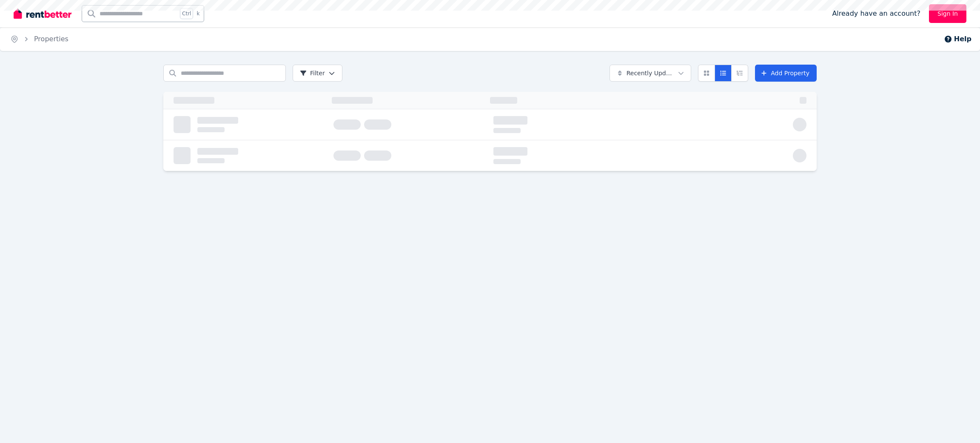  What do you see at coordinates (876, 14) in the screenshot?
I see `span: Already have an account?` at bounding box center [876, 14].